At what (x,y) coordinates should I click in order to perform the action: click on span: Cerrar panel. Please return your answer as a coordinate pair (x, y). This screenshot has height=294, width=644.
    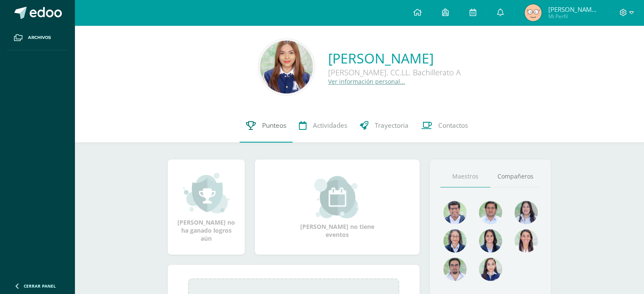
    Looking at the image, I should click on (40, 286).